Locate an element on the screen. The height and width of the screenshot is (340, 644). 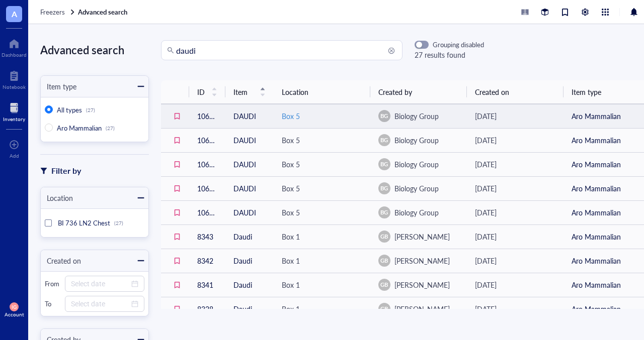
div: Filter by is located at coordinates (66, 171).